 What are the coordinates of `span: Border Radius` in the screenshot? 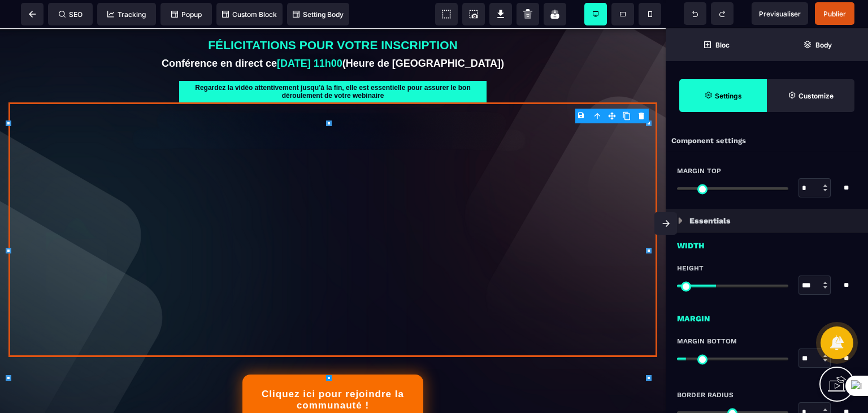 It's located at (706, 395).